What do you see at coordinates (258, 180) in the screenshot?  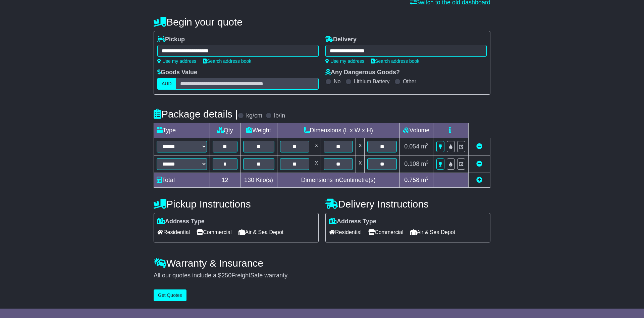 I see `td: Kilo(s)` at bounding box center [258, 180].